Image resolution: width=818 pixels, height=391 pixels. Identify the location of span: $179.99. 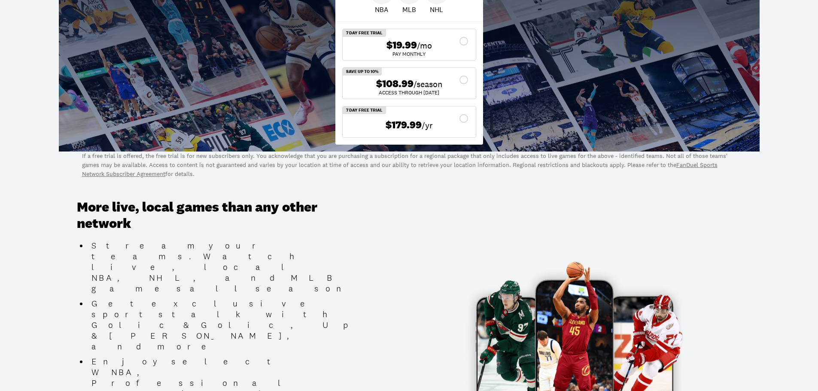
(403, 125).